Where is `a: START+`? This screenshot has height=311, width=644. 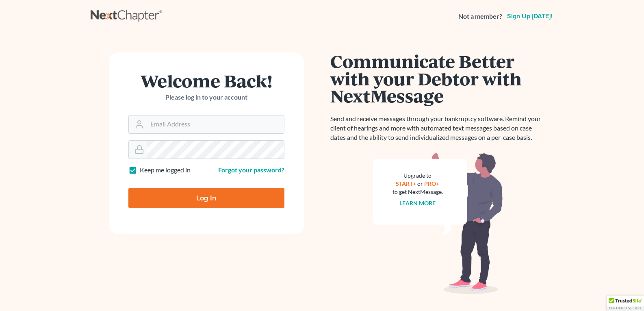
a: START+ is located at coordinates (406, 183).